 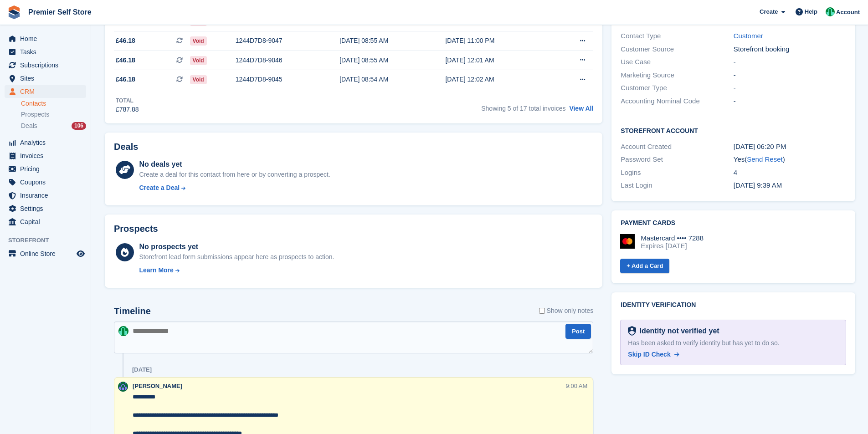 I want to click on div: Account Created, so click(x=676, y=147).